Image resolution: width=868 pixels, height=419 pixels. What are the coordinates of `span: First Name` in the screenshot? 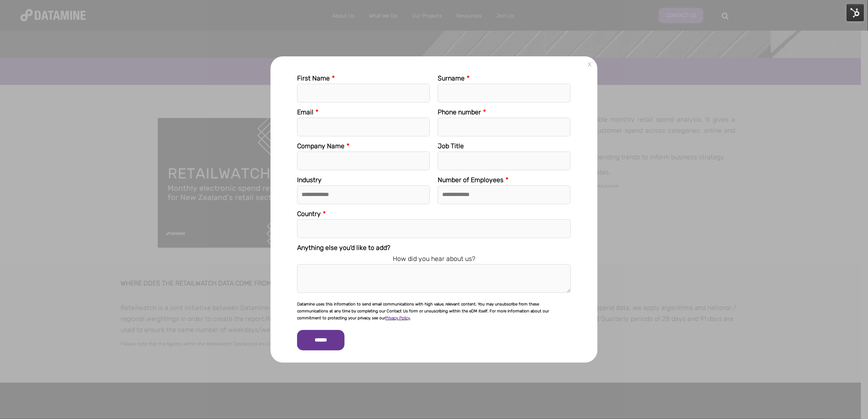 It's located at (314, 78).